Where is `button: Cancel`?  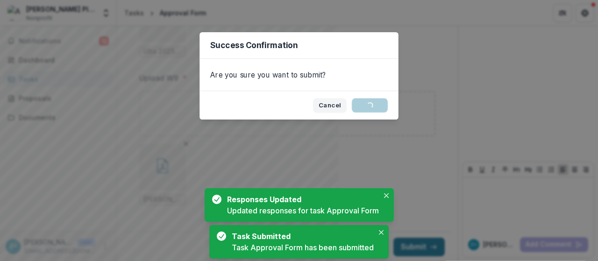
button: Cancel is located at coordinates (330, 105).